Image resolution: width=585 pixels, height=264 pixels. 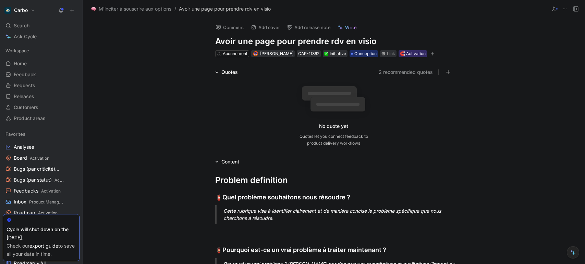 I want to click on span: Avoir une page pour prendre rdv en visio, so click(x=225, y=9).